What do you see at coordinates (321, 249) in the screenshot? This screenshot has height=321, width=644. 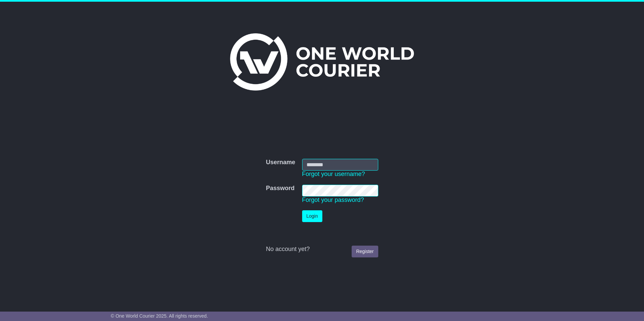 I see `div: No account yet?` at bounding box center [321, 249].